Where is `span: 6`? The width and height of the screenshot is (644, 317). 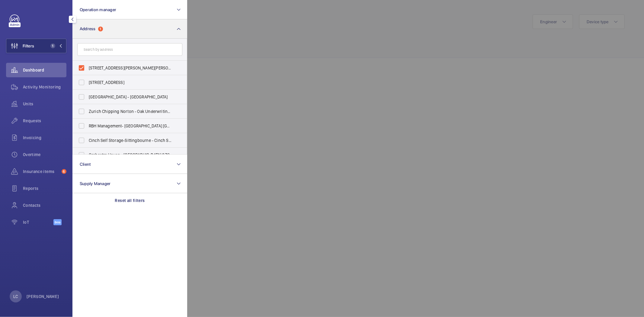
span: 6 is located at coordinates (64, 172).